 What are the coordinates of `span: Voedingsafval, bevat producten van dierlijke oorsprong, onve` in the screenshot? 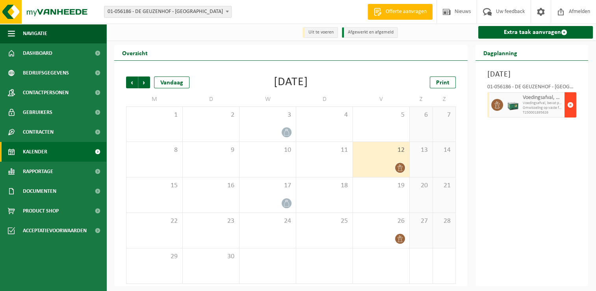 It's located at (542, 103).